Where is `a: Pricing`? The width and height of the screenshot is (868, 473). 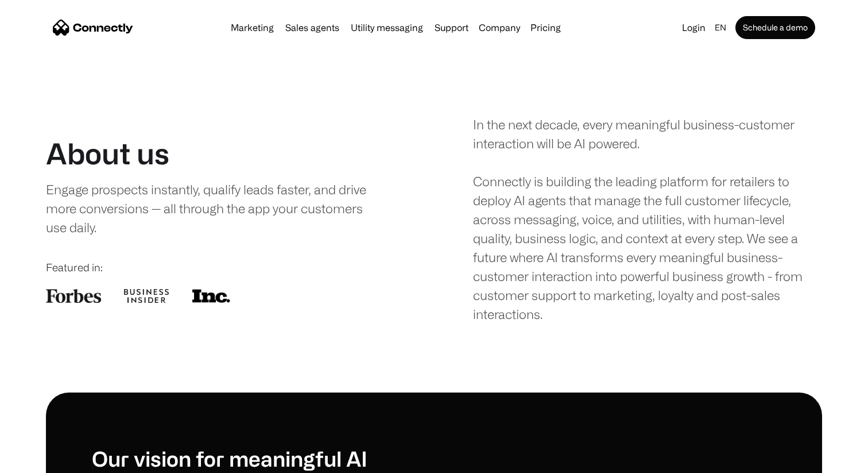 a: Pricing is located at coordinates (546, 27).